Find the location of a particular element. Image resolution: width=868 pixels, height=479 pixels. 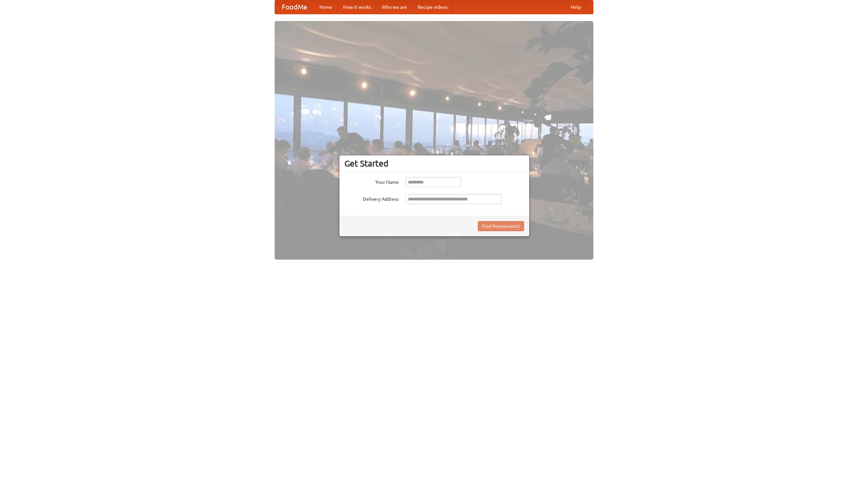

a: Home is located at coordinates (326, 7).